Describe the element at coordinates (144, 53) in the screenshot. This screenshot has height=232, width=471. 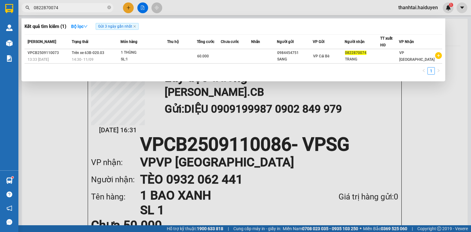
I see `div: 1 THÙNG` at that location.